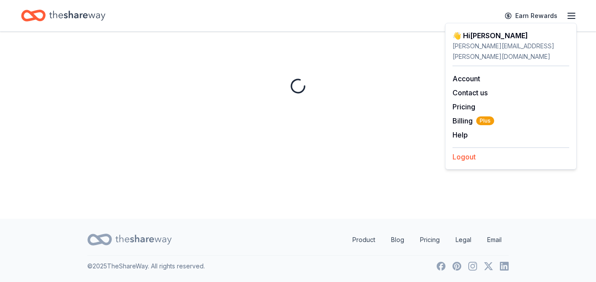 The height and width of the screenshot is (282, 596). I want to click on a: Earn Rewards, so click(531, 16).